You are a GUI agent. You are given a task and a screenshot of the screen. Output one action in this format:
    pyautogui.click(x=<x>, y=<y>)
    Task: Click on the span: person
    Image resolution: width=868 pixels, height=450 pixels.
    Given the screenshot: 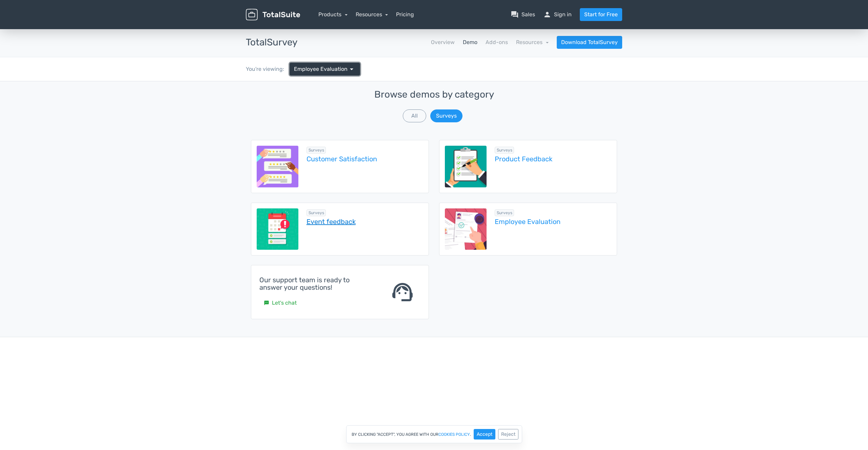 What is the action you would take?
    pyautogui.click(x=547, y=15)
    